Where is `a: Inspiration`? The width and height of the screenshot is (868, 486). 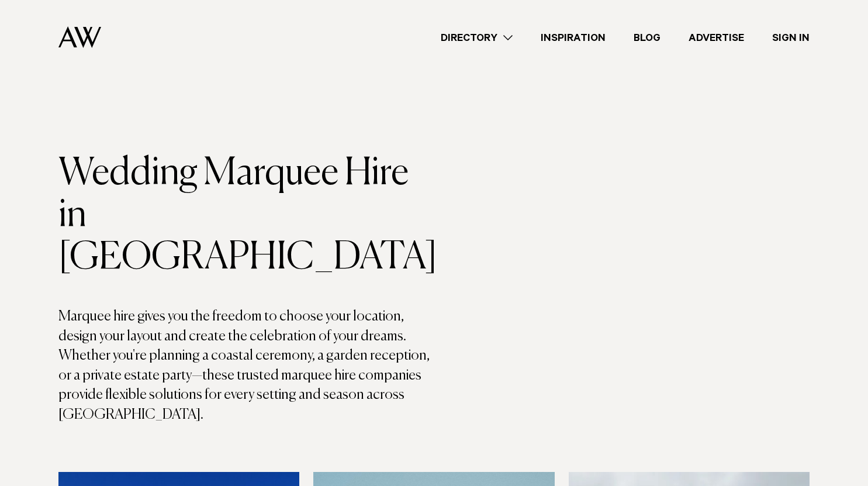 a: Inspiration is located at coordinates (573, 38).